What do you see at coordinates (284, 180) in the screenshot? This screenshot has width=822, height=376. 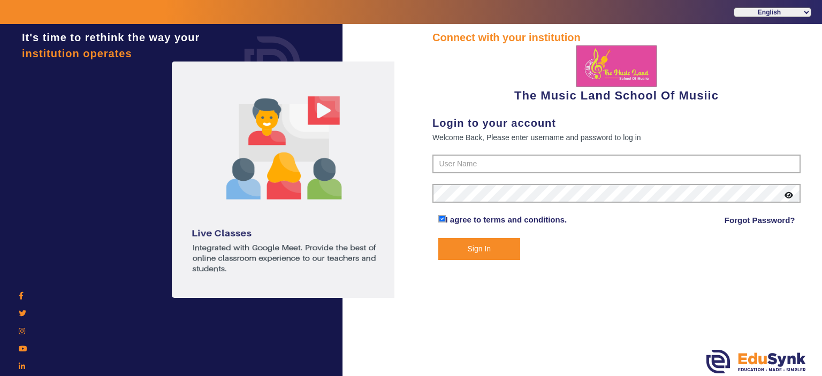 I see `img: login1.png` at bounding box center [284, 180].